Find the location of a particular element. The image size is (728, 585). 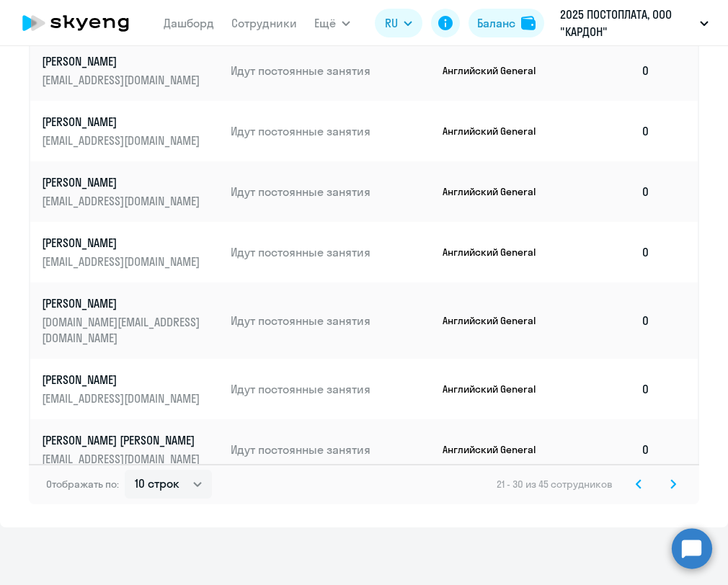

a: Балансbalance is located at coordinates (506, 23).